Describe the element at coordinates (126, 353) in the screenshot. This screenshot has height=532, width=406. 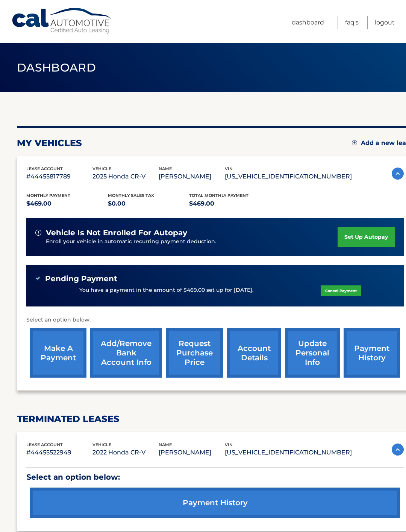
I see `a: Add/Remove bank account info` at that location.